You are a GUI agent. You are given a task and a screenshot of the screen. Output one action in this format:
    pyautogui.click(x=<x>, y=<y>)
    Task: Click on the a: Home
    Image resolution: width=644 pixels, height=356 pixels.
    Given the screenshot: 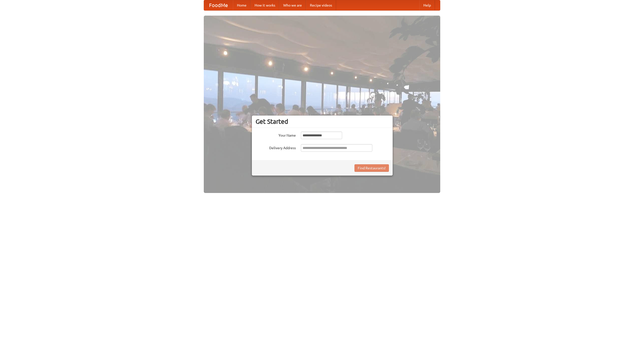 What is the action you would take?
    pyautogui.click(x=242, y=5)
    